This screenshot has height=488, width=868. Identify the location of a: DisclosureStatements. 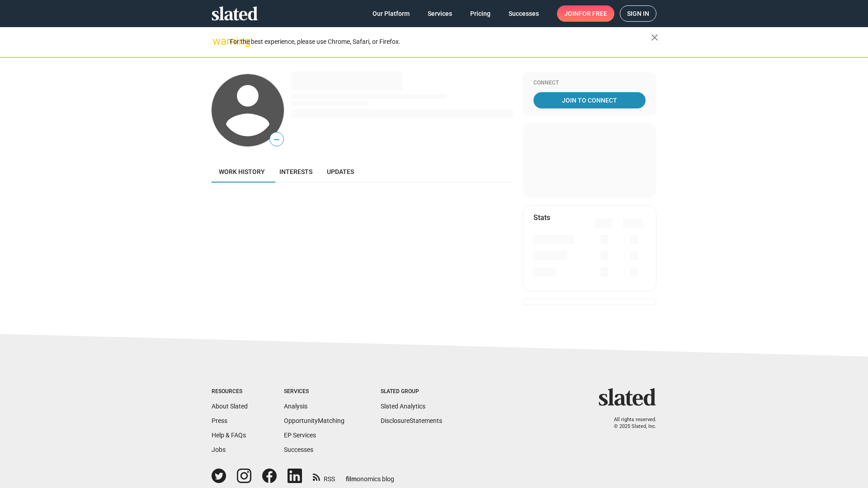
(411, 421).